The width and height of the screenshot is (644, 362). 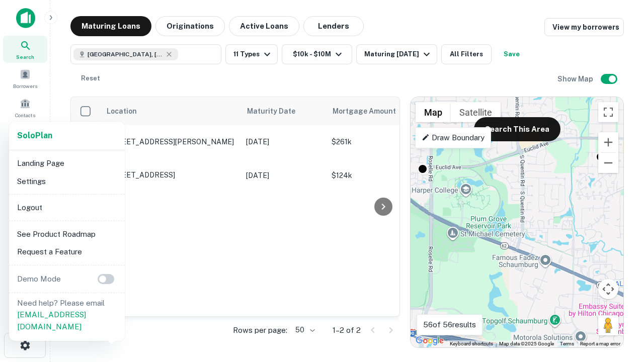 I want to click on li: Logout, so click(x=67, y=208).